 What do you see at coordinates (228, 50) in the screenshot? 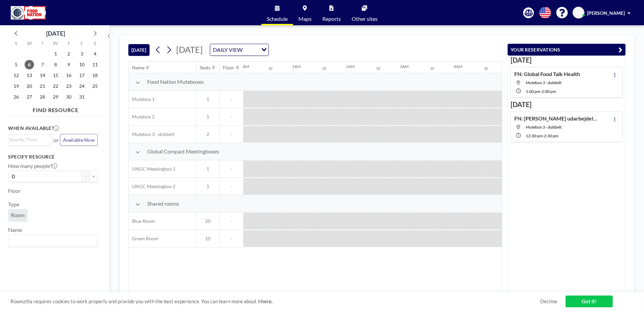
I see `span: DAILY VIEW` at bounding box center [228, 50].